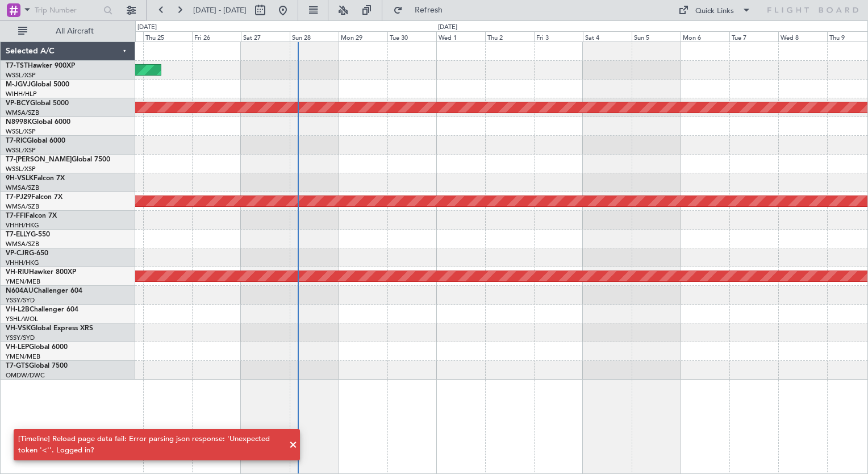 The height and width of the screenshot is (474, 868). Describe the element at coordinates (168, 37) in the screenshot. I see `div: Thu 25` at that location.